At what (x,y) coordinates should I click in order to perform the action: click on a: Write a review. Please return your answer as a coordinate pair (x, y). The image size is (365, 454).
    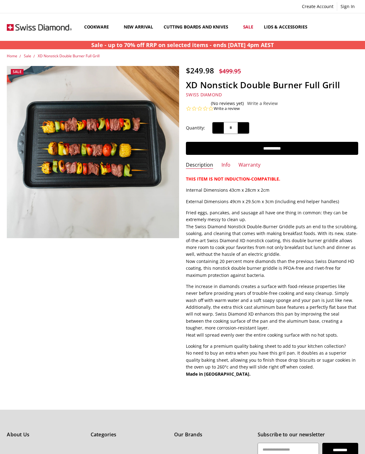
    Looking at the image, I should click on (227, 109).